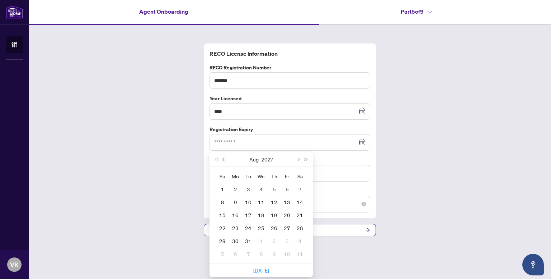 The width and height of the screenshot is (551, 279). I want to click on button: Previous, so click(246, 230).